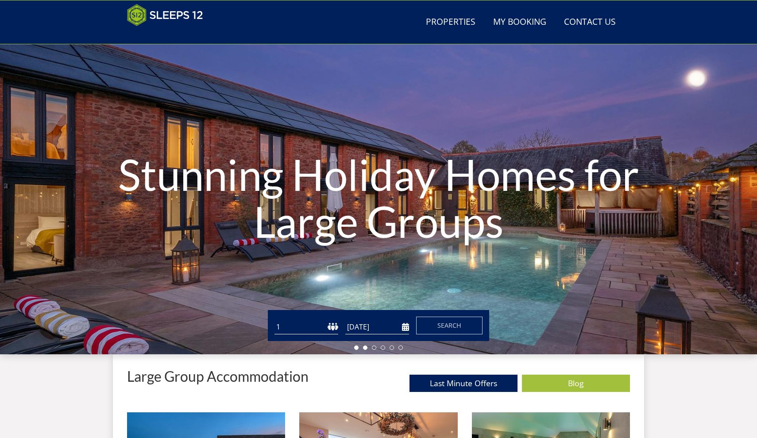 The height and width of the screenshot is (438, 757). Describe the element at coordinates (450, 22) in the screenshot. I see `a: Properties` at that location.